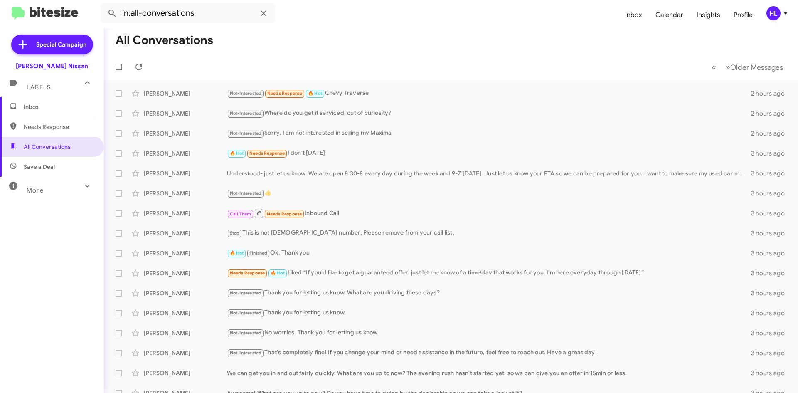  I want to click on span: Stop, so click(235, 233).